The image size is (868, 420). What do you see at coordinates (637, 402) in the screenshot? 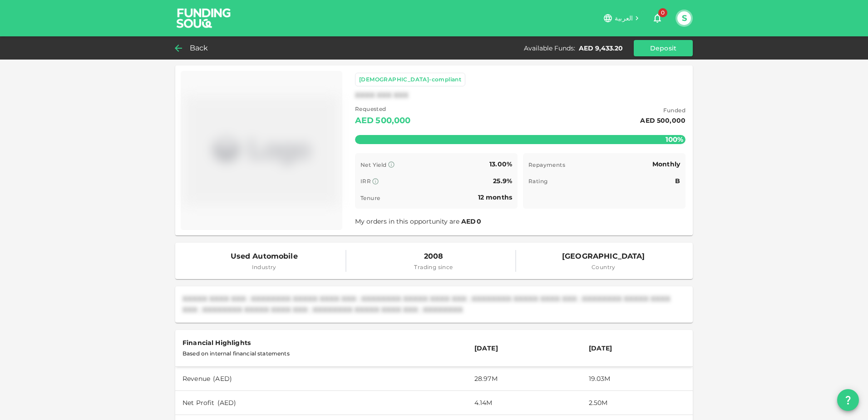
I see `td: 2.50M` at bounding box center [637, 402].